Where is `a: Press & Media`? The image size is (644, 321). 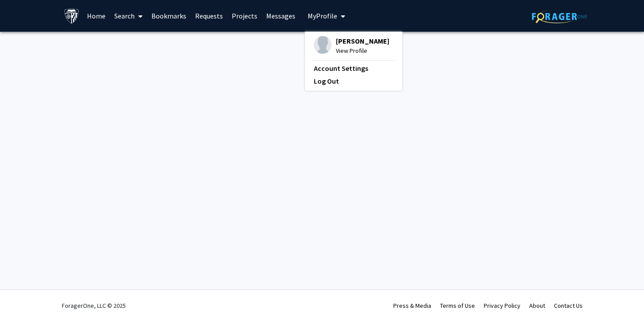 a: Press & Media is located at coordinates (412, 306).